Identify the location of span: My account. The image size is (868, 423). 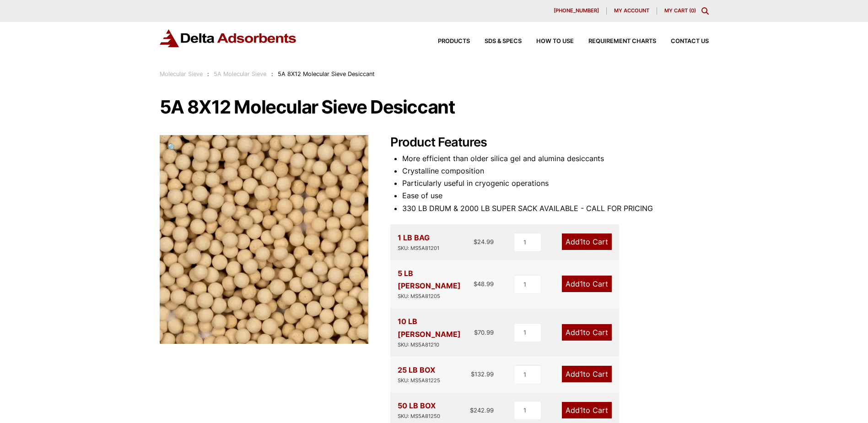
(632, 11).